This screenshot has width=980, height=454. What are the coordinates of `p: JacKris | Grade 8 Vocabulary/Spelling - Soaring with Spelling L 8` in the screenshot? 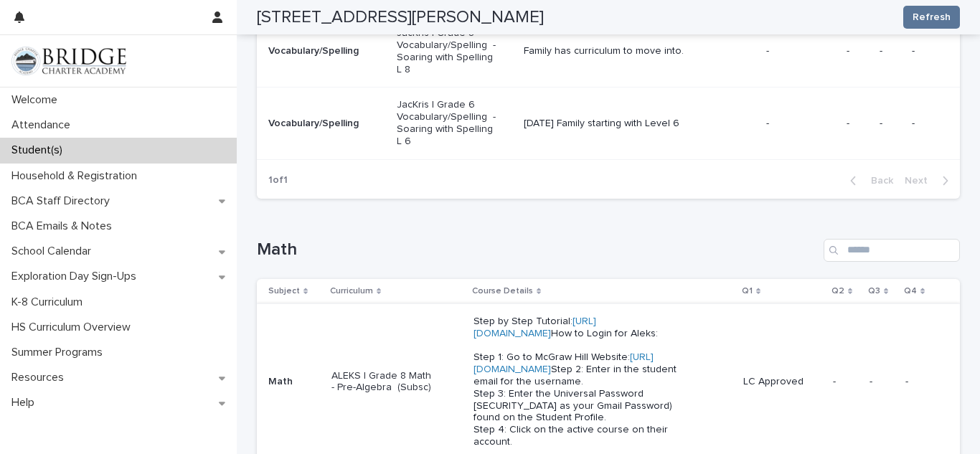 It's located at (448, 51).